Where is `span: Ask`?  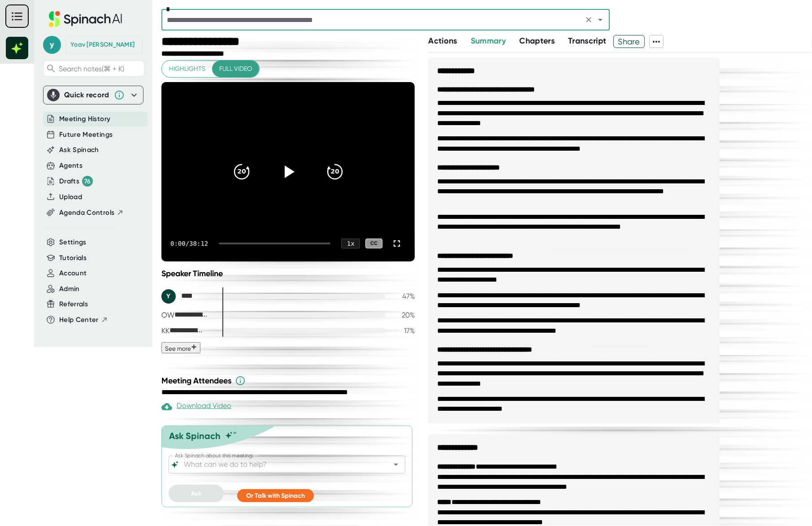
span: Ask is located at coordinates (196, 493).